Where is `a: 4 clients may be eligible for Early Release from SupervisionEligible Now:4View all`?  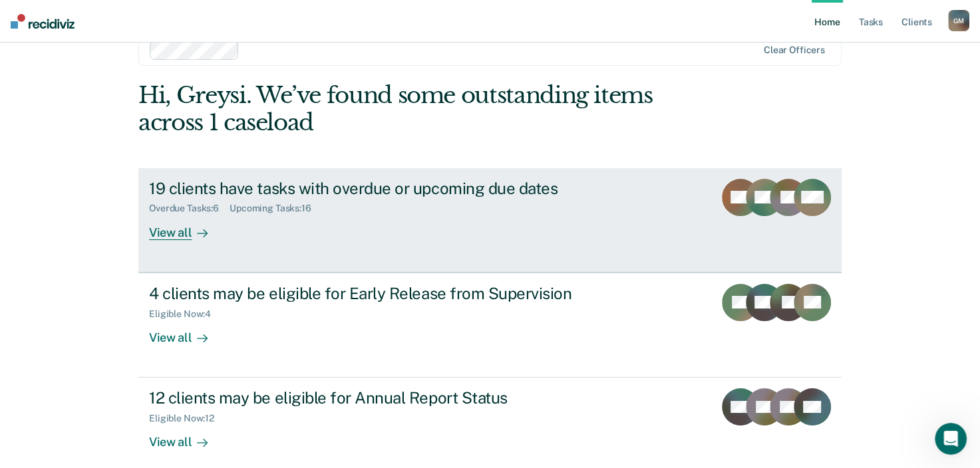 a: 4 clients may be eligible for Early Release from SupervisionEligible Now:4View all is located at coordinates (489, 325).